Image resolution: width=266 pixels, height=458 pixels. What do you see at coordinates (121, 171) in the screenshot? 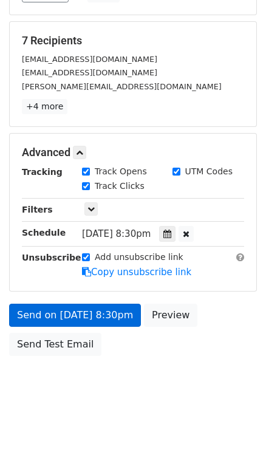
I see `label: Track Opens` at bounding box center [121, 171].